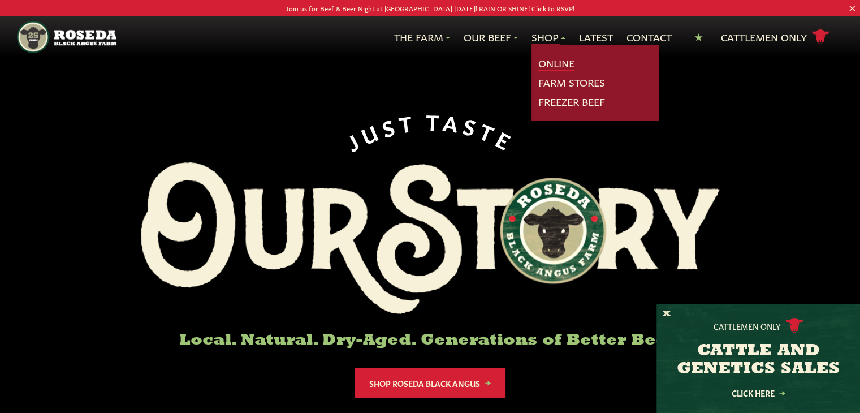 This screenshot has width=860, height=413. Describe the element at coordinates (66, 37) in the screenshot. I see `img: https://roseda.com/wp-content/uploads/2021/05/roseda-25-header.png` at that location.